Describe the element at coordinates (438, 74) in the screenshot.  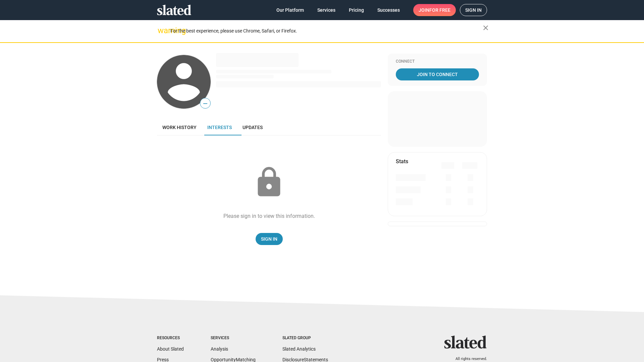
I see `span: Join To Connect` at that location.